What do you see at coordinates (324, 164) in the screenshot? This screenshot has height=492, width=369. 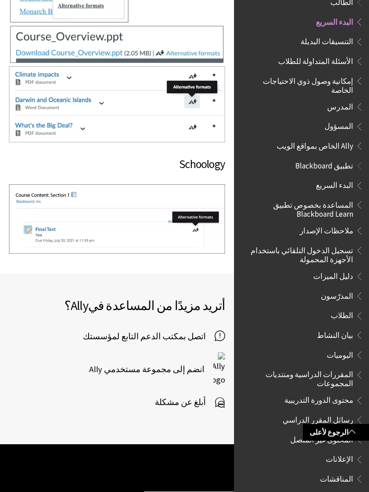 I see `span: تطبيق Blackboard` at bounding box center [324, 164].